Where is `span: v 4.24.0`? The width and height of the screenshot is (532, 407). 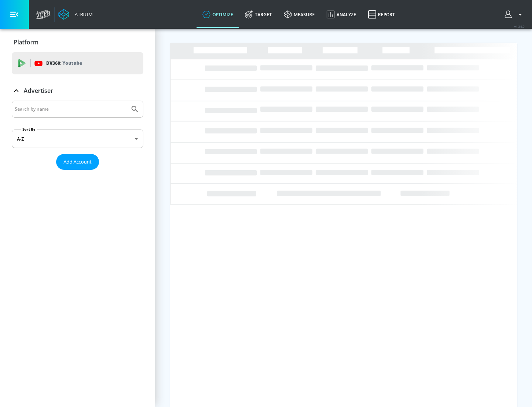
span: v 4.24.0 is located at coordinates (520, 26).